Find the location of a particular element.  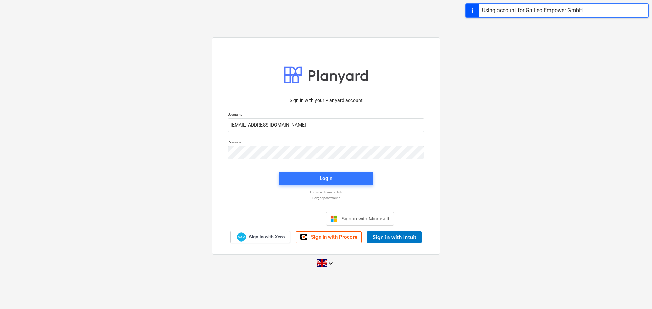

a: Forgot password? is located at coordinates (326, 198).